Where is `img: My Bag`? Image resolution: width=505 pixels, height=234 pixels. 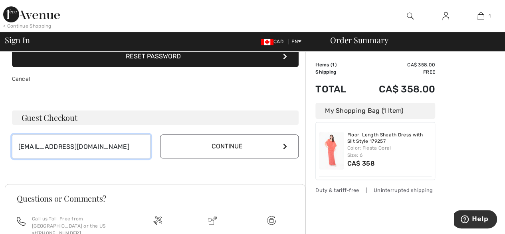
img: My Bag is located at coordinates (481, 16).